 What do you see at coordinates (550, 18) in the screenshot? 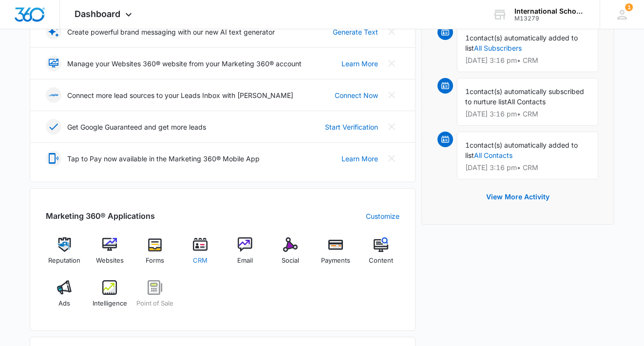
I see `div: account id` at bounding box center [550, 18].